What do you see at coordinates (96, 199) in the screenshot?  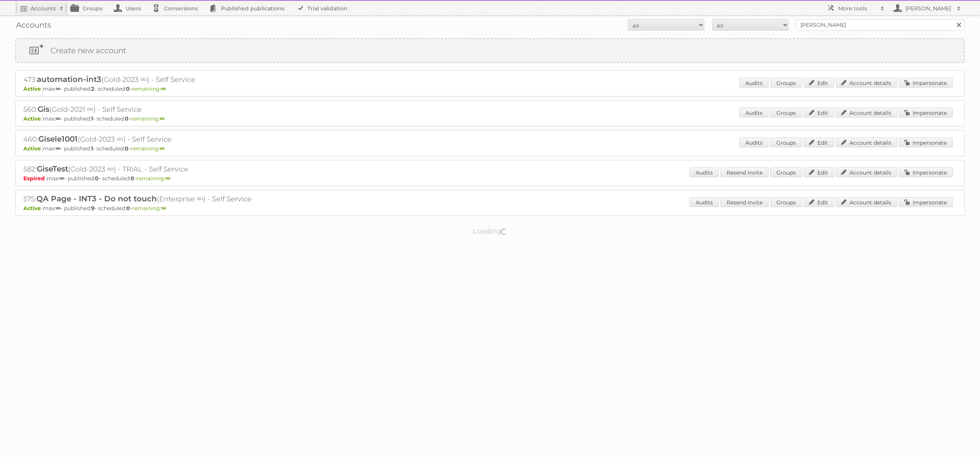 I see `span: QA Page - INT3 - Do not touch` at bounding box center [96, 199].